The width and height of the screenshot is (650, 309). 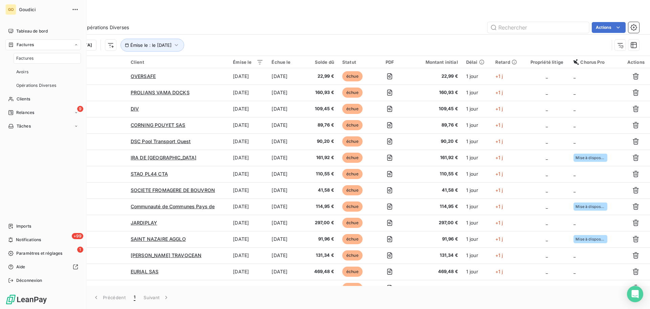 I want to click on div: Open Intercom Messenger, so click(x=635, y=294).